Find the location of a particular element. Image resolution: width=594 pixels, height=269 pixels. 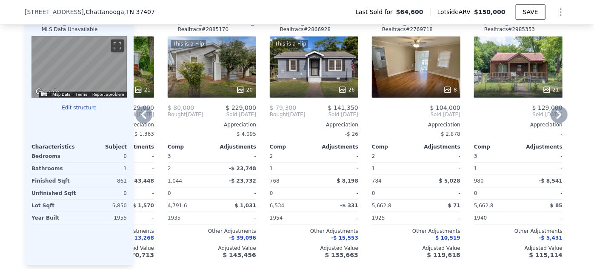

div: 1955 is located at coordinates (104, 218).